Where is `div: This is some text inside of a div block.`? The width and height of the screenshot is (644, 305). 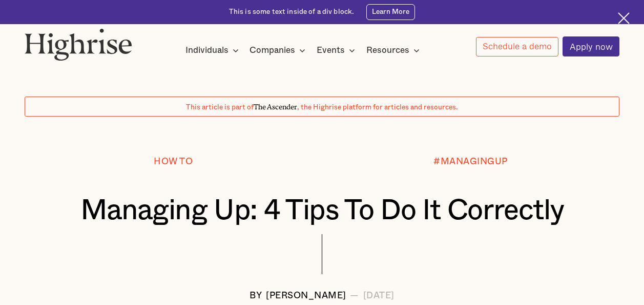 div: This is some text inside of a div block. is located at coordinates (292, 12).